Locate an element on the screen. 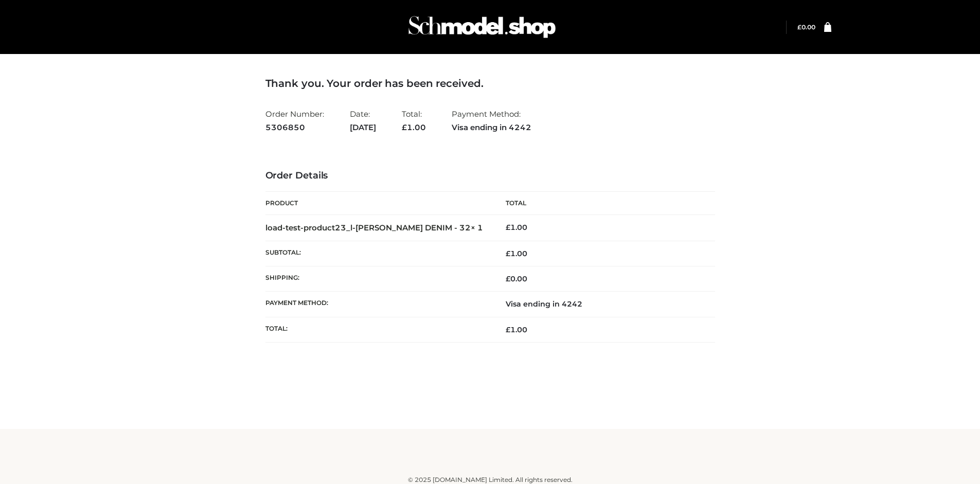  td: Visa ending in 4242 is located at coordinates (602, 304).